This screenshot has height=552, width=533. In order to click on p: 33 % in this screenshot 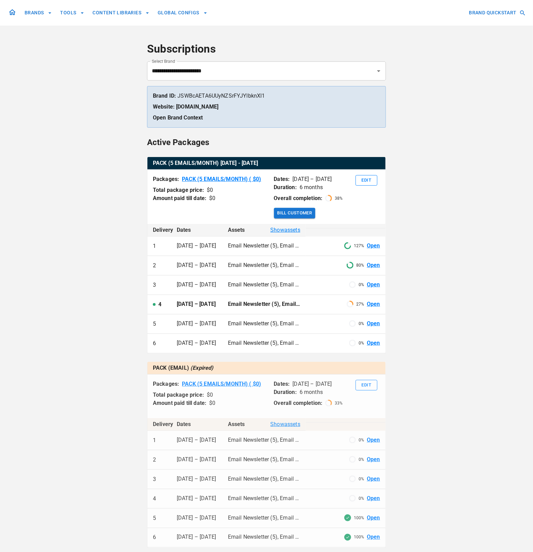, I will do `click(338, 403)`.